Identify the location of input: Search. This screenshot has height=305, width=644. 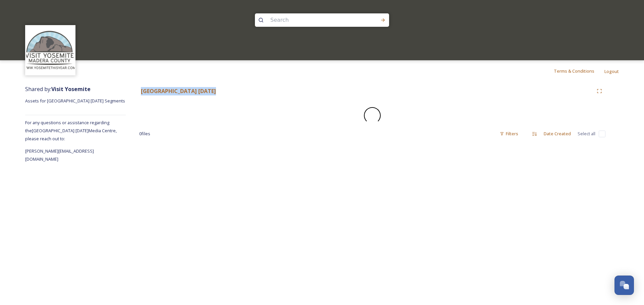
(313, 20).